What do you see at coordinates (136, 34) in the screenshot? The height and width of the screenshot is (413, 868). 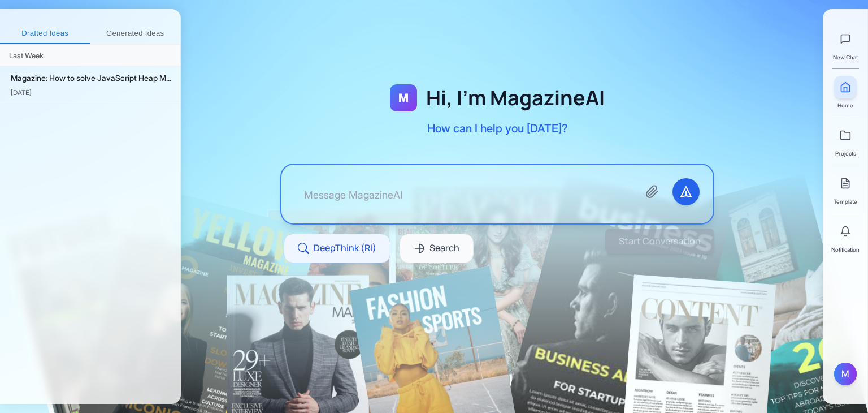 I see `button: Generated Ideas` at bounding box center [136, 34].